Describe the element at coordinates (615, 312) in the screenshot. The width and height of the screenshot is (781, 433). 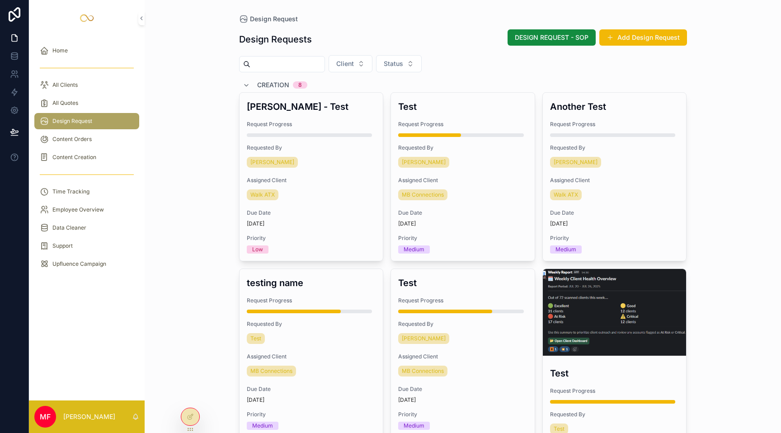
I see `div: Screenshot-2025-08-18-135705.png` at that location.